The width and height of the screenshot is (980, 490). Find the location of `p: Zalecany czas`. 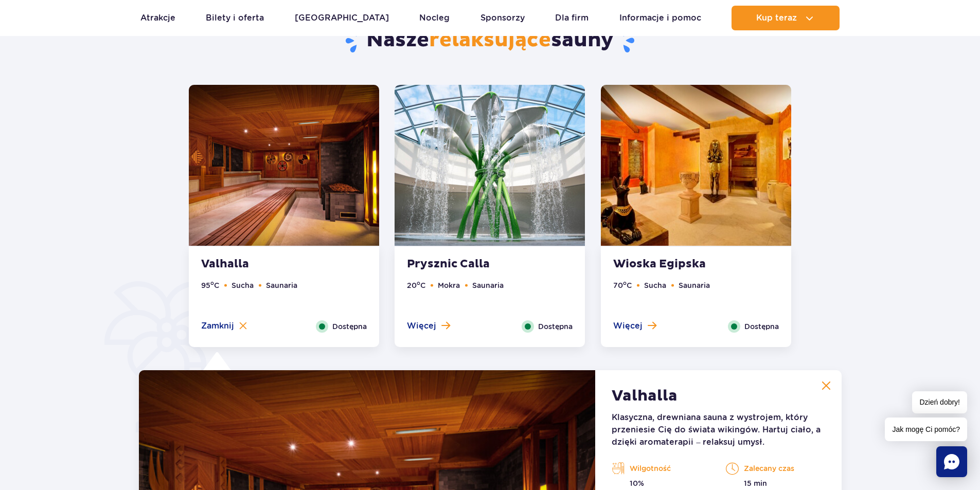

p: Zalecany czas is located at coordinates (775, 468).